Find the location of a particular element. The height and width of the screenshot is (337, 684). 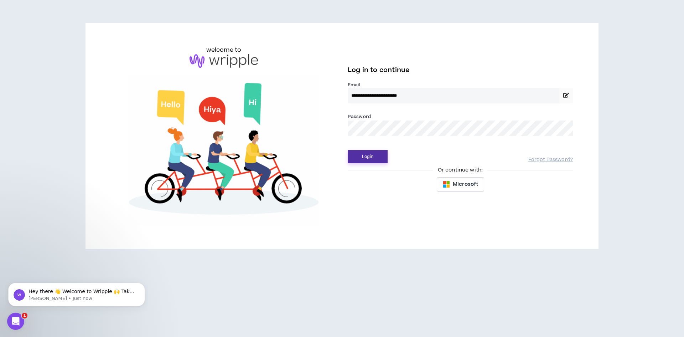

span: Microsoft is located at coordinates (465, 184).